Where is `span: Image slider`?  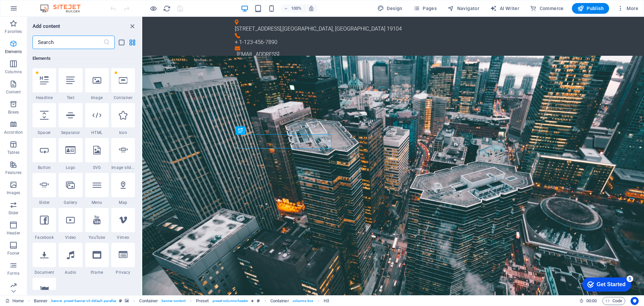 span: Image slider is located at coordinates (123, 168).